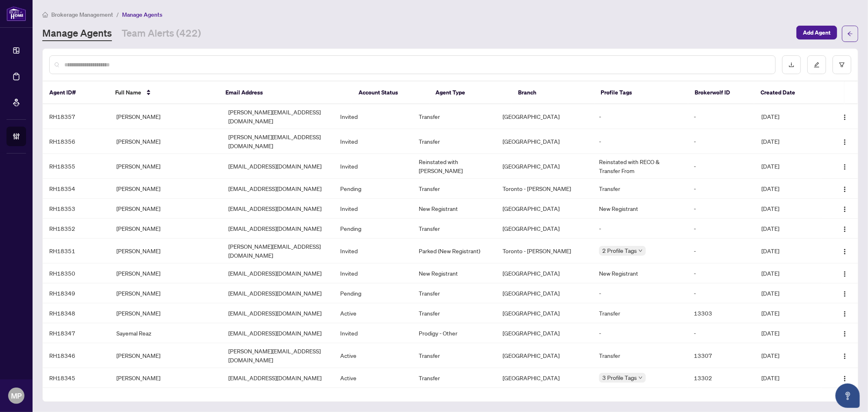 The image size is (868, 412). I want to click on span: 3 Profile Tags, so click(620, 377).